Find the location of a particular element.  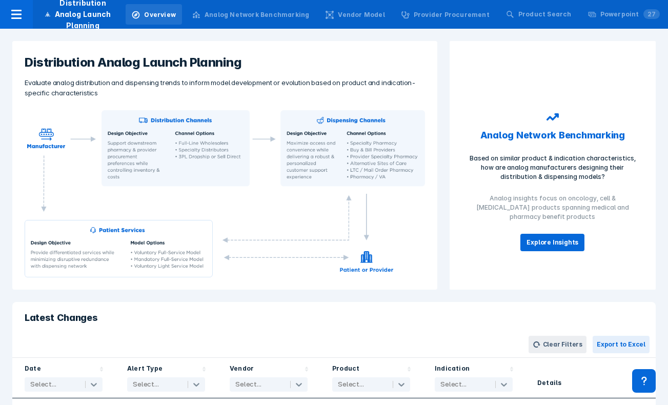

div: Vendor is located at coordinates (241, 369).